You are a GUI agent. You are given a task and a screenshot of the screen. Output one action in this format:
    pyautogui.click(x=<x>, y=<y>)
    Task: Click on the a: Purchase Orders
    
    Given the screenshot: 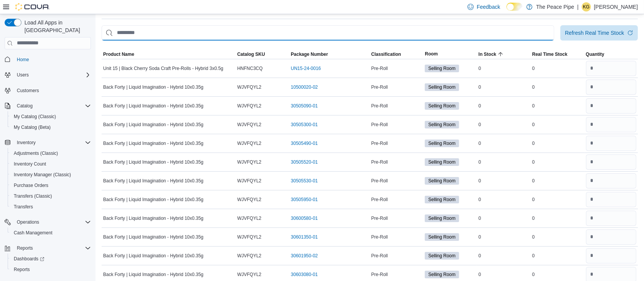 What is the action you would take?
    pyautogui.click(x=31, y=185)
    